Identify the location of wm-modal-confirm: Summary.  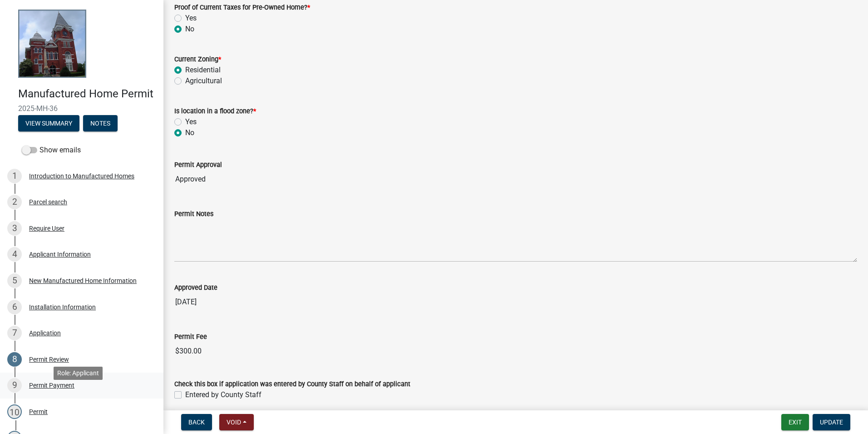
(49, 123).